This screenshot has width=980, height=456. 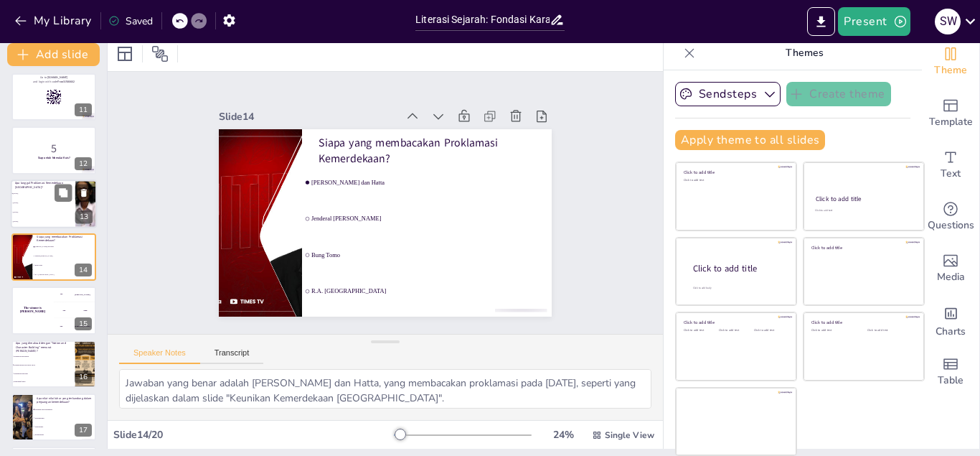 I want to click on div: Click to add body, so click(x=738, y=288).